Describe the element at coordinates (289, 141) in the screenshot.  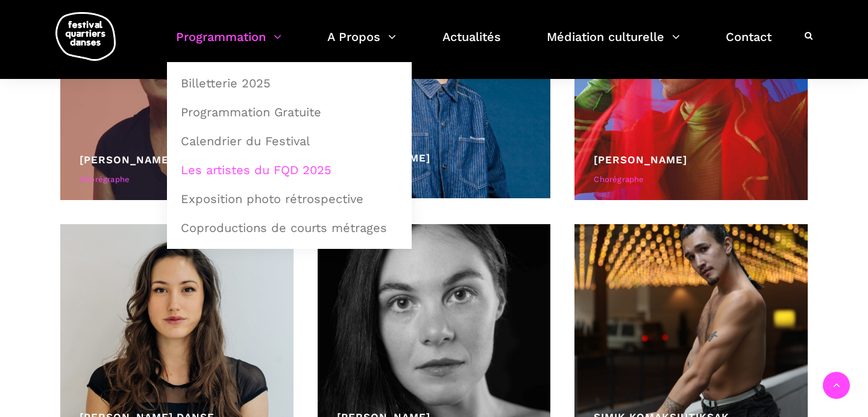
I see `a: Calendrier du Festival` at that location.